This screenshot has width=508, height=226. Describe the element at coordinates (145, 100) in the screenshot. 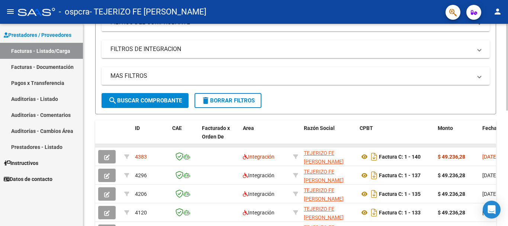

I see `button: Buscar Comprobante` at that location.